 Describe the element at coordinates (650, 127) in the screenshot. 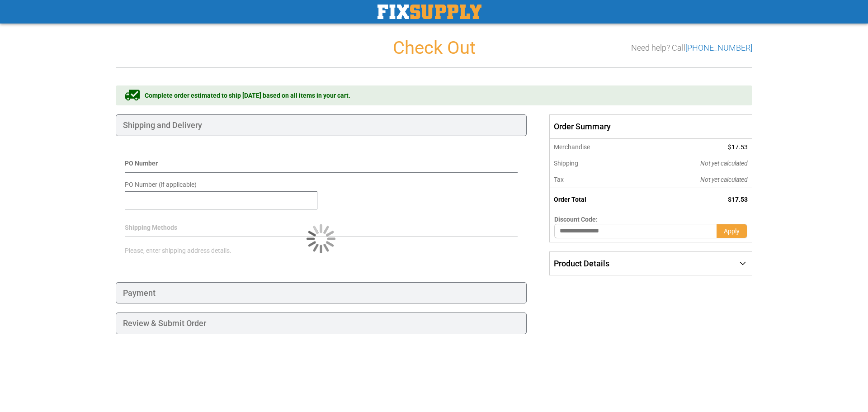

I see `span: Order Summary` at that location.